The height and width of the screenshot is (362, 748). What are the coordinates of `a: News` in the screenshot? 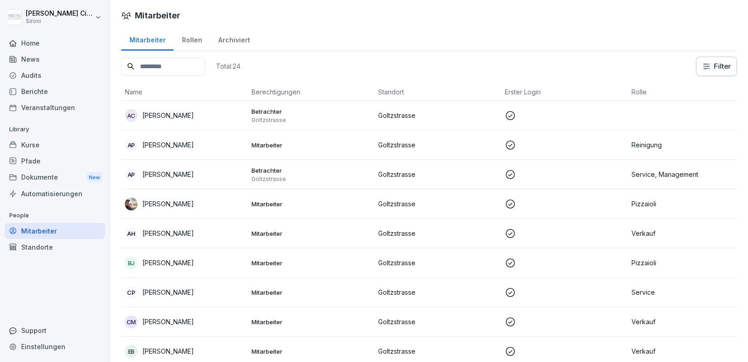 It's located at (55, 59).